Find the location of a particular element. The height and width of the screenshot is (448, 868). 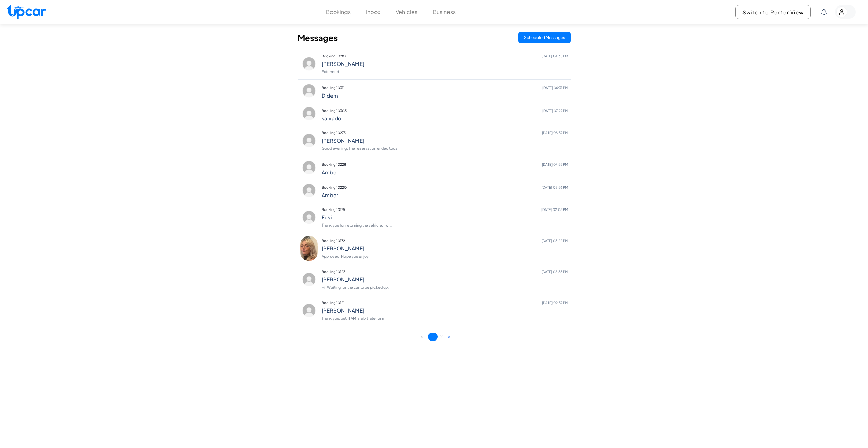

button: 1 is located at coordinates (433, 337).